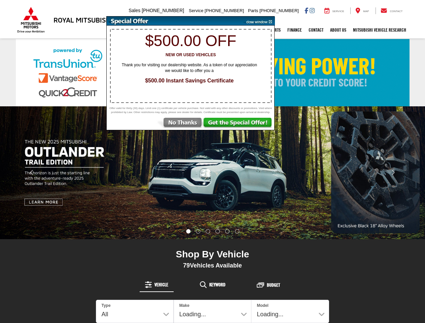 This screenshot has height=323, width=425. What do you see at coordinates (253, 10) in the screenshot?
I see `span: Parts` at bounding box center [253, 10].